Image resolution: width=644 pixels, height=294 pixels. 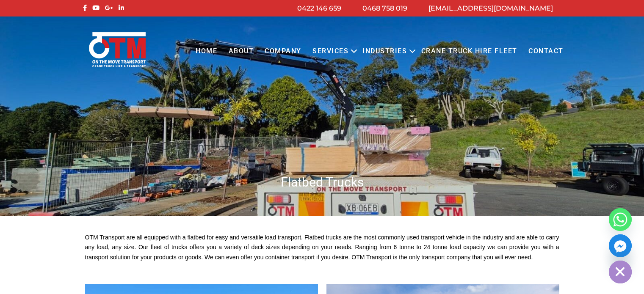 I want to click on a: Whatsapp, so click(x=620, y=220).